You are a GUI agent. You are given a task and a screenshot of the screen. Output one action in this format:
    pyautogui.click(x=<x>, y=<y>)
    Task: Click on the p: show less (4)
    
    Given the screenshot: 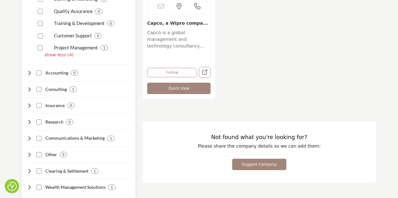 What is the action you would take?
    pyautogui.click(x=87, y=55)
    